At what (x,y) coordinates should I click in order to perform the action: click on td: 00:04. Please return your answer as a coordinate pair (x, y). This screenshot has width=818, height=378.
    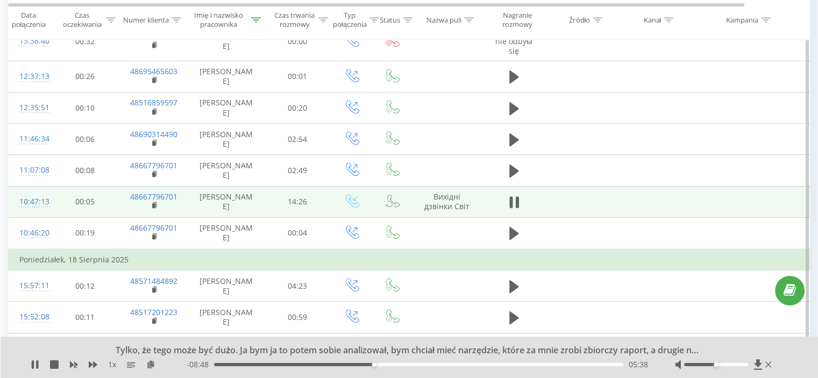
    Looking at the image, I should click on (297, 233).